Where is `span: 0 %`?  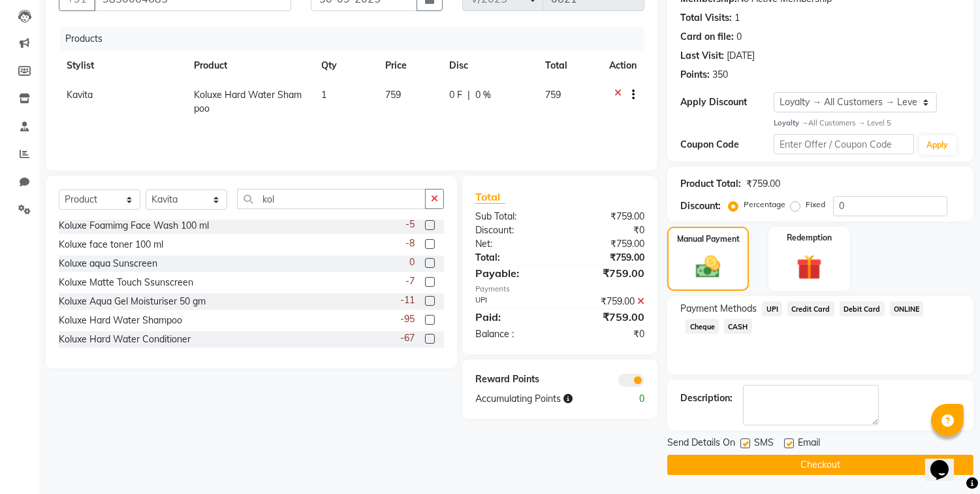
span: 0 % is located at coordinates (483, 95).